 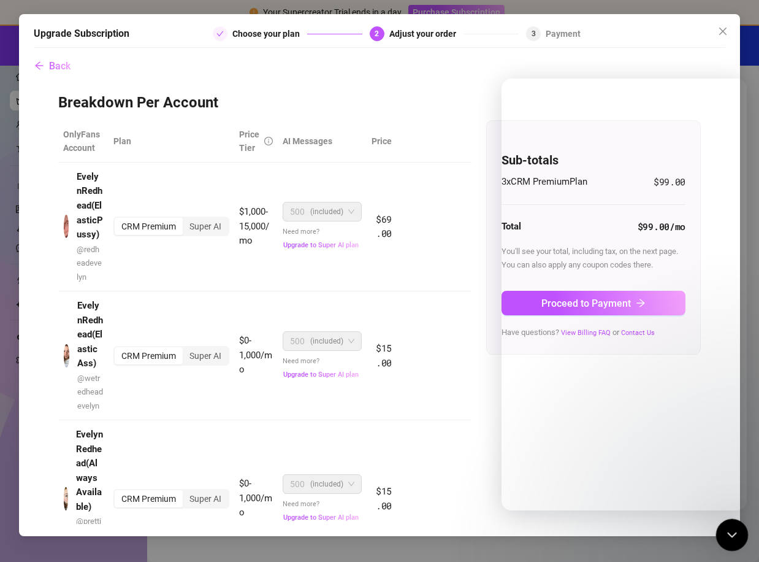 I want to click on span: @ redheadevelyn, so click(x=89, y=263).